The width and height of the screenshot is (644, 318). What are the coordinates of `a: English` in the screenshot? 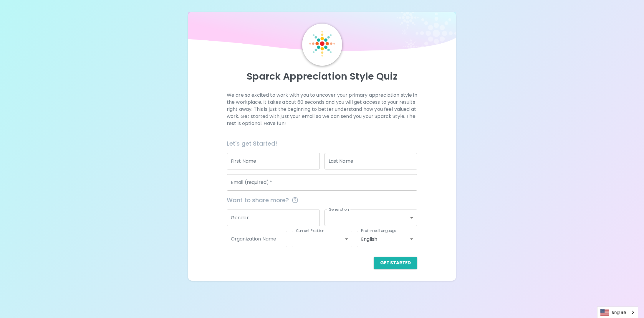 It's located at (618, 312).